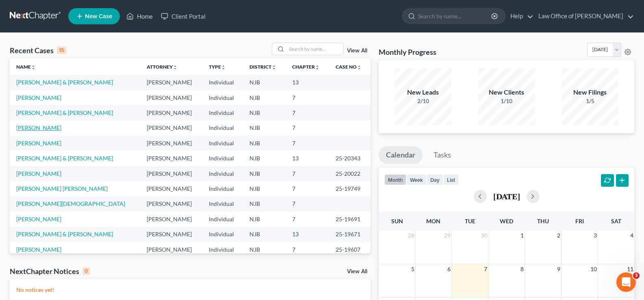  Describe the element at coordinates (630, 269) in the screenshot. I see `span: 11` at that location.